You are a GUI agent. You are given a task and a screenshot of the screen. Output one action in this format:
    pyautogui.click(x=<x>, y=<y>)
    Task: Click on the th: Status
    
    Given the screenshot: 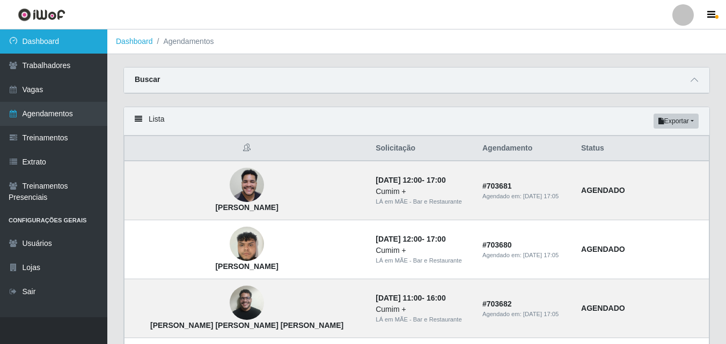 What is the action you would take?
    pyautogui.click(x=642, y=149)
    